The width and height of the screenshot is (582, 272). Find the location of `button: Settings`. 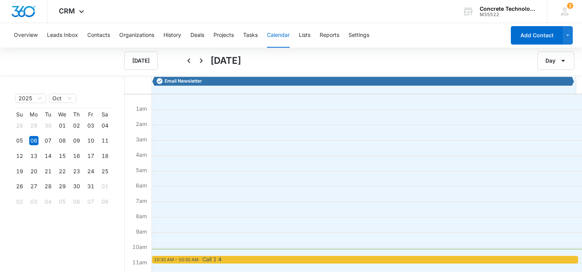

button: Settings is located at coordinates (359, 35).